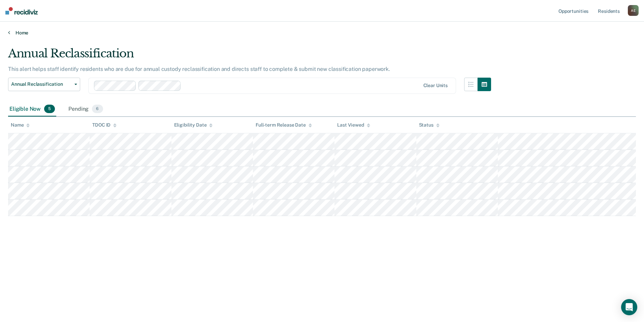 Image resolution: width=644 pixels, height=322 pixels. What do you see at coordinates (20, 125) in the screenshot?
I see `div: Name` at bounding box center [20, 125].